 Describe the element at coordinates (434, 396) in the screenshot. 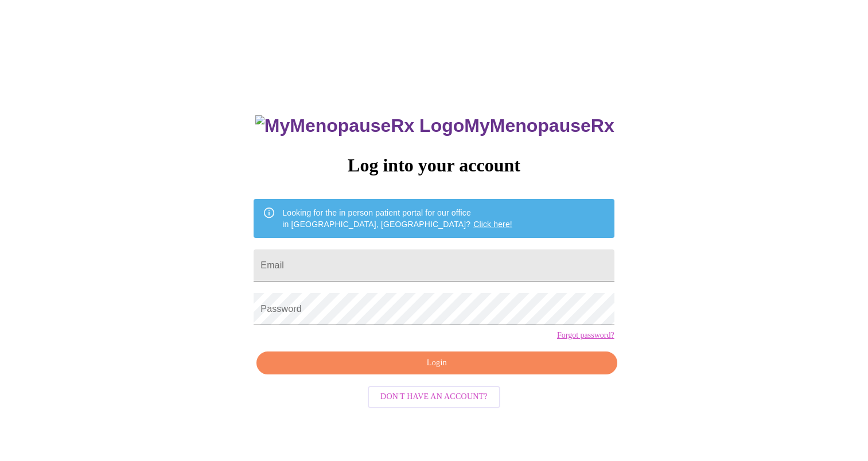

I see `a: Don't have an account?` at that location.